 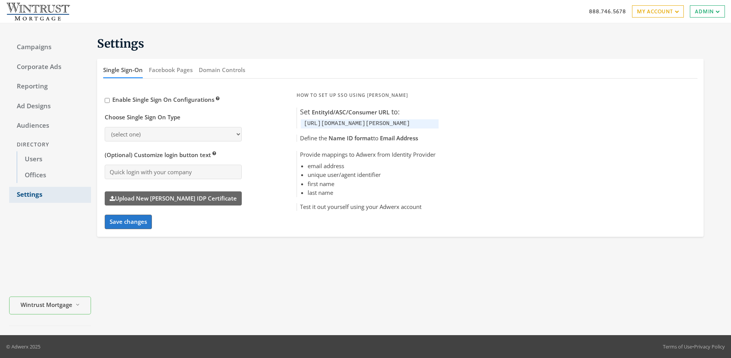 What do you see at coordinates (50, 144) in the screenshot?
I see `div: Directory` at bounding box center [50, 144].